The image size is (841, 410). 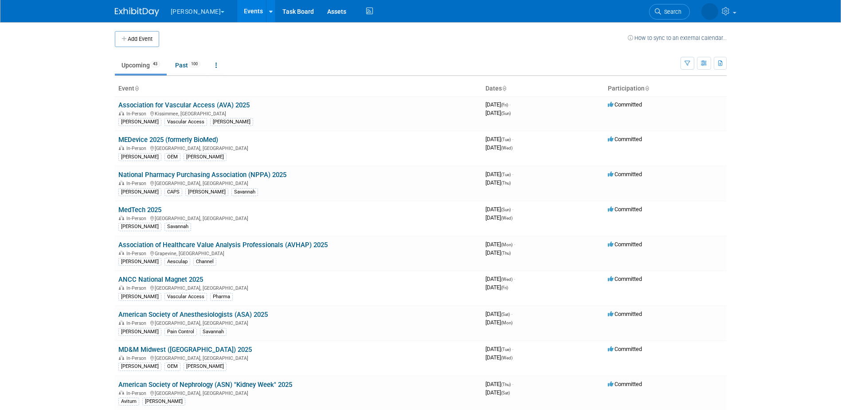 I want to click on a: Upcoming43, so click(x=141, y=65).